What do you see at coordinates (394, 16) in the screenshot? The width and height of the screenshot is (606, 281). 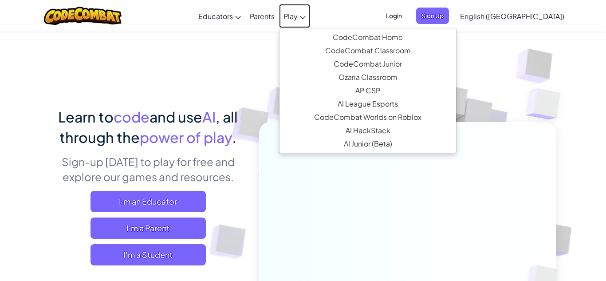 I see `button: Login` at bounding box center [394, 16].